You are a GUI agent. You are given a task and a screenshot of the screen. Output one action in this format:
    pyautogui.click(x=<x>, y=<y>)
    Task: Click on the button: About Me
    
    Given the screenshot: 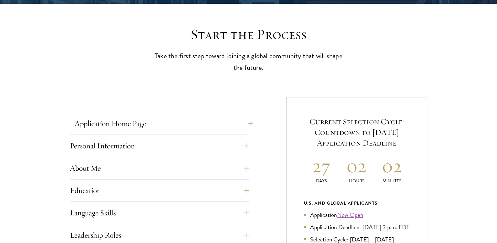 What is the action you would take?
    pyautogui.click(x=159, y=168)
    